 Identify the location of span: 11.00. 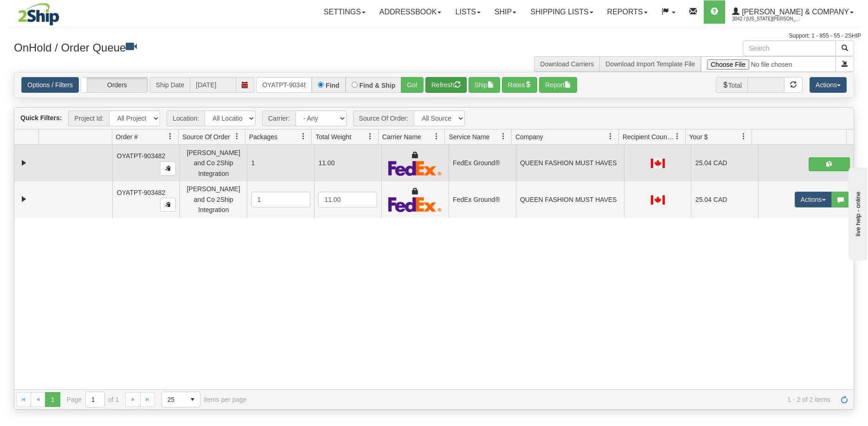
(326, 163).